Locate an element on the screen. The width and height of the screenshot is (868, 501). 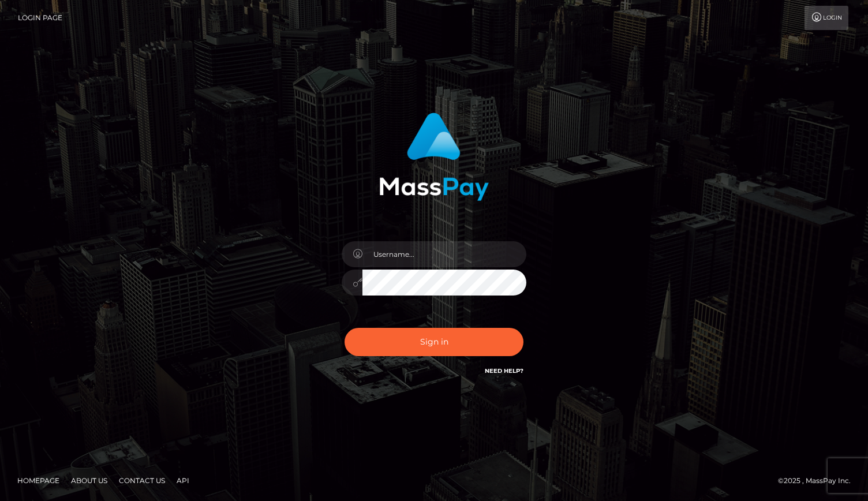
div: © 2025 , MassPay Inc. is located at coordinates (818, 481).